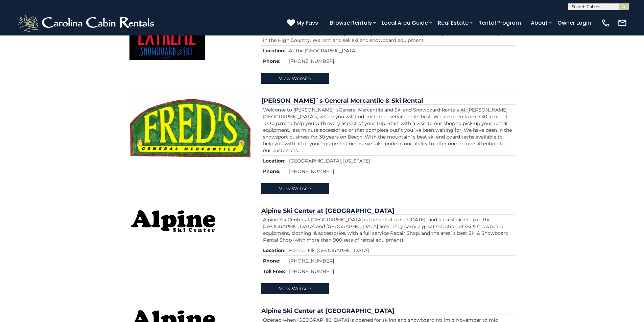 Image resolution: width=644 pixels, height=322 pixels. Describe the element at coordinates (500, 23) in the screenshot. I see `a: Rental Program` at that location.